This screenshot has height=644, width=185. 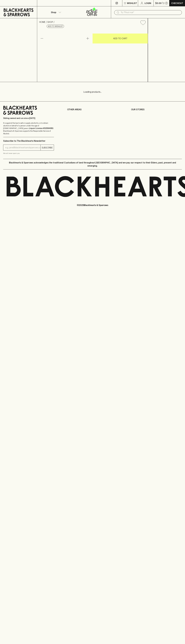 I want to click on p: Subscribe to The Blackhearts Newsletter, so click(x=29, y=141).